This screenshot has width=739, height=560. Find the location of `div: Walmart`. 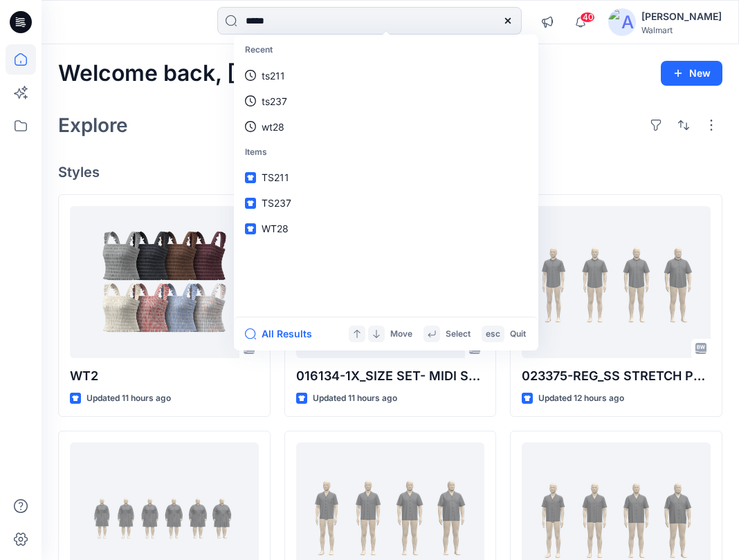

div: Walmart is located at coordinates (681, 30).